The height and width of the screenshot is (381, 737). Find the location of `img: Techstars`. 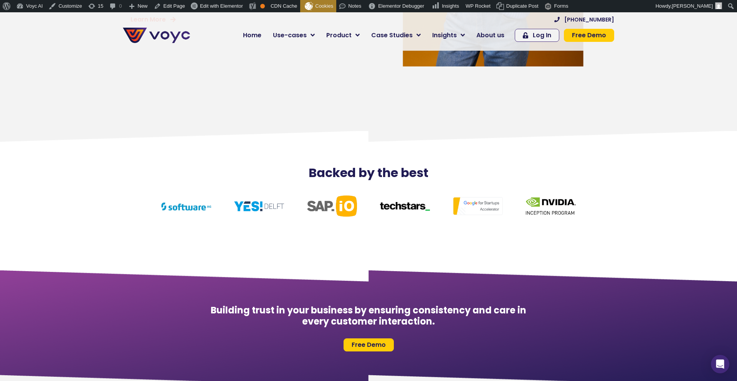

img: Techstars is located at coordinates (405, 206).